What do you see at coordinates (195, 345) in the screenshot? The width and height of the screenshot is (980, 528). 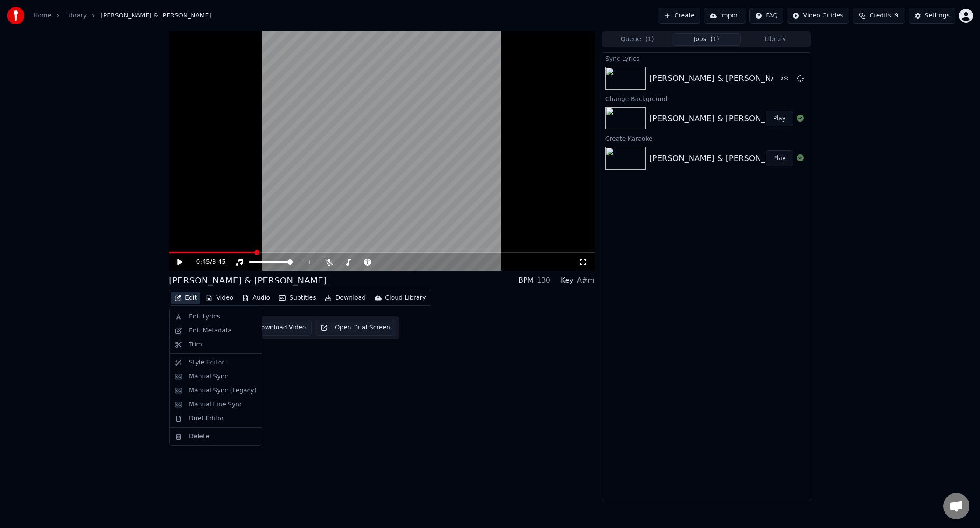 I see `div: Trim` at bounding box center [195, 345].